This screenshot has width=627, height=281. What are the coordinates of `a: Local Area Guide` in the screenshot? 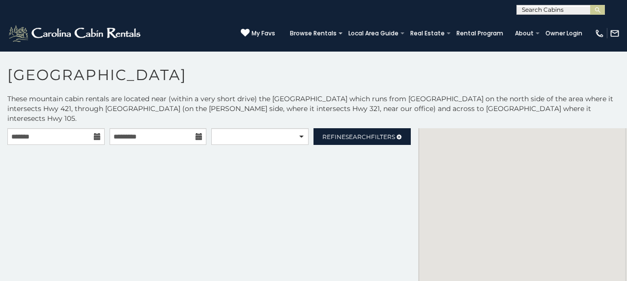 It's located at (373, 33).